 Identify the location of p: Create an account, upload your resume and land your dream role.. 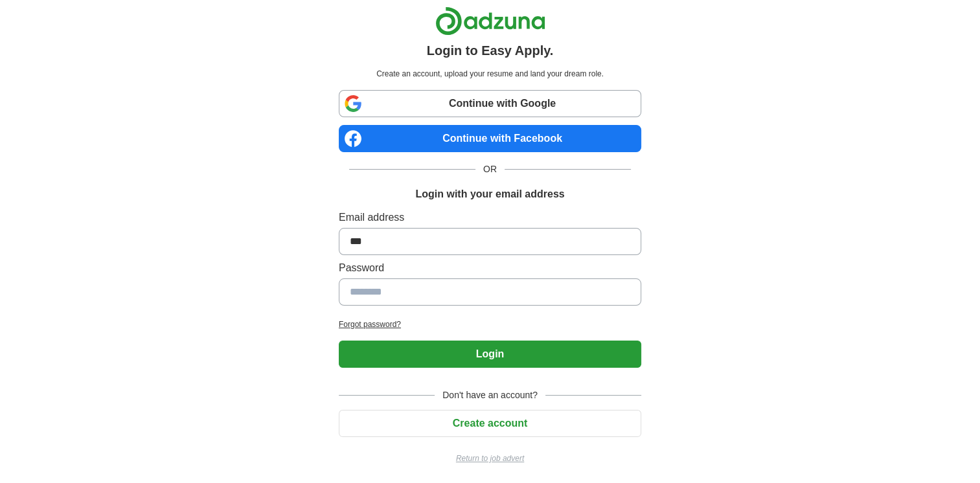
(490, 74).